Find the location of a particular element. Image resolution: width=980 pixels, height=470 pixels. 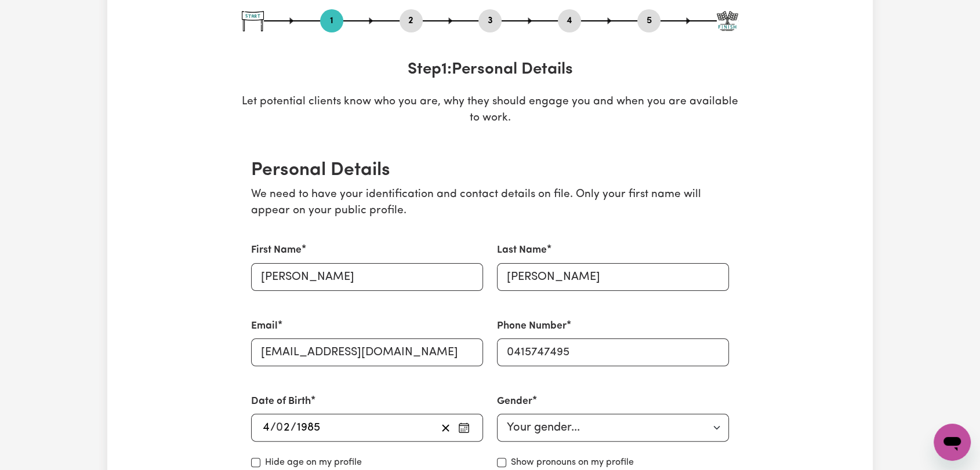

button: Go to step 1 is located at coordinates (331, 21).